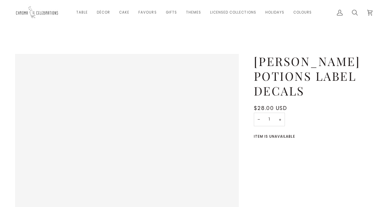 The height and width of the screenshot is (207, 388). What do you see at coordinates (274, 12) in the screenshot?
I see `span: Holidays` at bounding box center [274, 12].